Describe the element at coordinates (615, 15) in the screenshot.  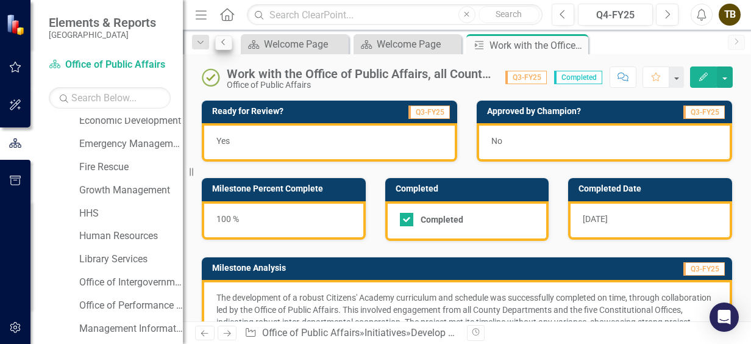
I see `div: Q4-FY25` at that location.